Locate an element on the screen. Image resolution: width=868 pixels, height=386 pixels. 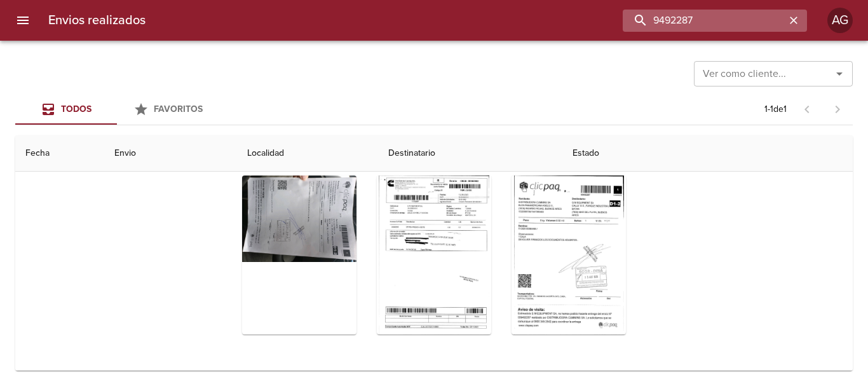
button: Abrir is located at coordinates (840, 73).